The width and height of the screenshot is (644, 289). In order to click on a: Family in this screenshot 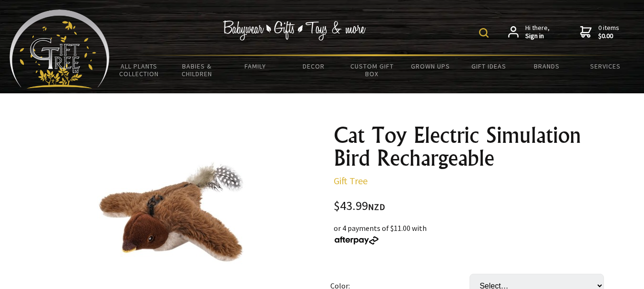, I will do `click(255, 66)`.